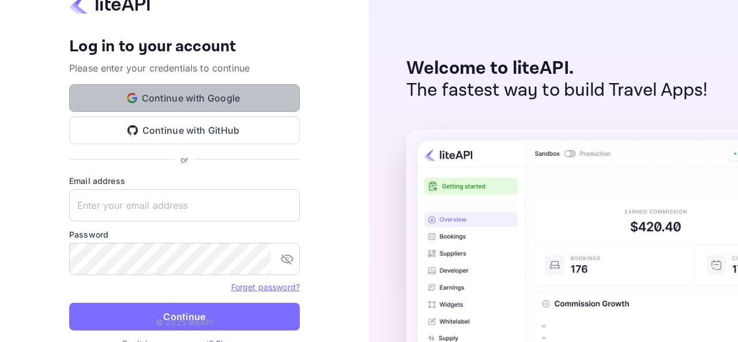 The height and width of the screenshot is (342, 738). I want to click on p: Please enter your credentials to continue, so click(185, 68).